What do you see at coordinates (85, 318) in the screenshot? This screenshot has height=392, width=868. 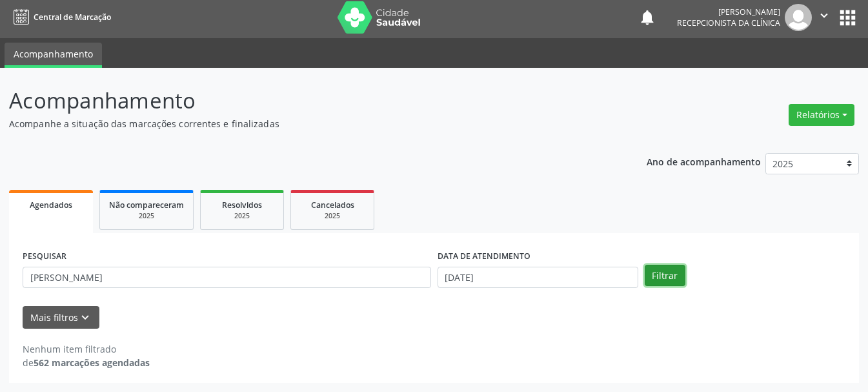 I see `i: keyboard_arrow_down` at bounding box center [85, 318].